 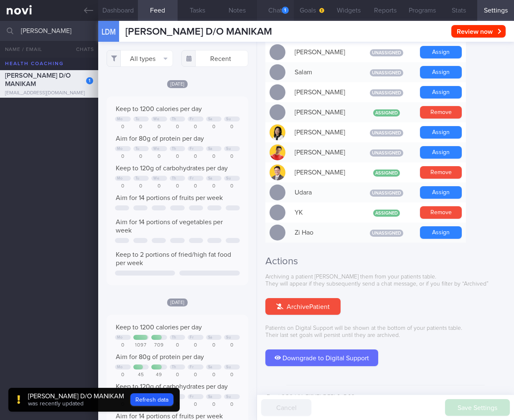 What do you see at coordinates (140, 59) in the screenshot?
I see `button: All types` at bounding box center [140, 59].